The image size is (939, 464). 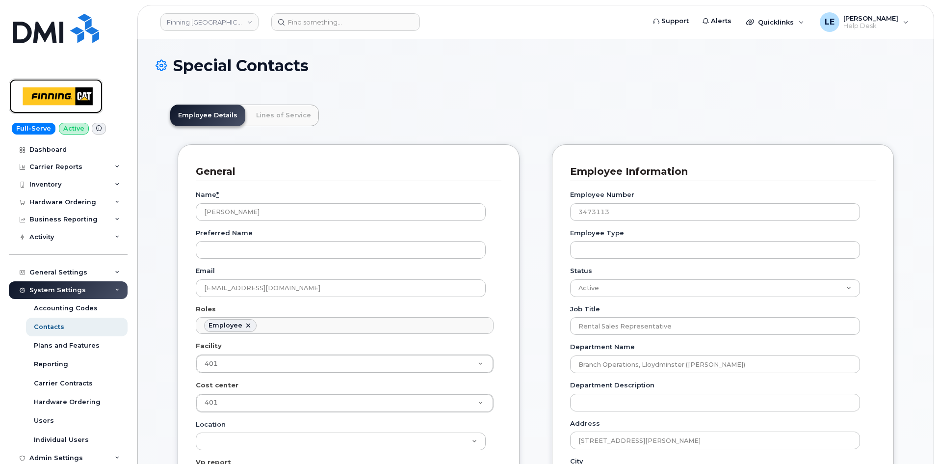 I want to click on label: Employee Type, so click(x=597, y=233).